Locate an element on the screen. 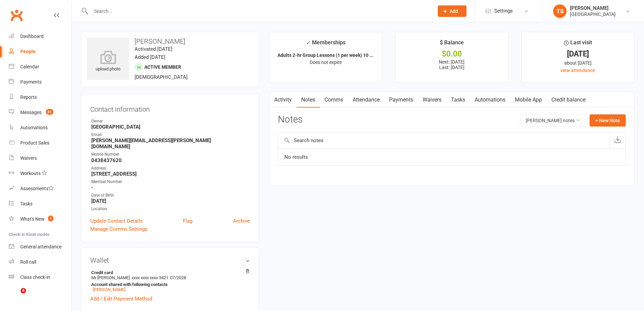 The height and width of the screenshot is (311, 644). a: Product Sales is located at coordinates (40, 143).